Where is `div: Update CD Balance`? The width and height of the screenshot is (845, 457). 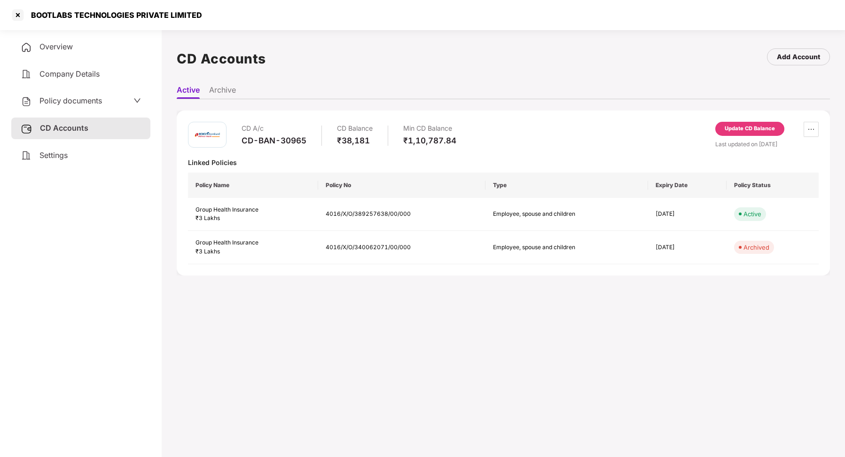 div: Update CD Balance is located at coordinates (749, 129).